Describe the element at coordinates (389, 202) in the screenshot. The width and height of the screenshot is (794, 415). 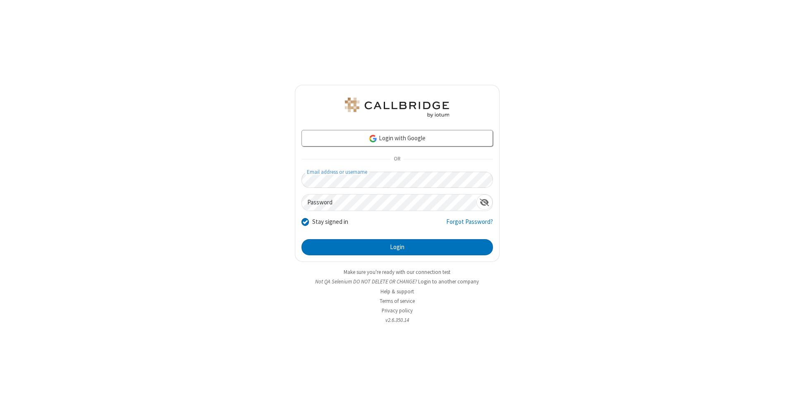
I see `input: Password` at that location.